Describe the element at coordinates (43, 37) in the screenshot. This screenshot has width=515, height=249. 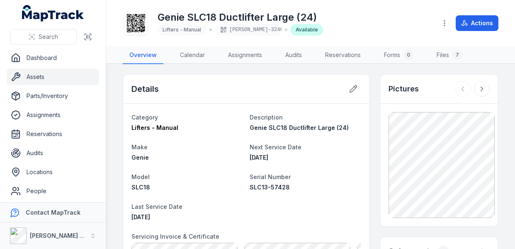
I see `button: Search` at that location.